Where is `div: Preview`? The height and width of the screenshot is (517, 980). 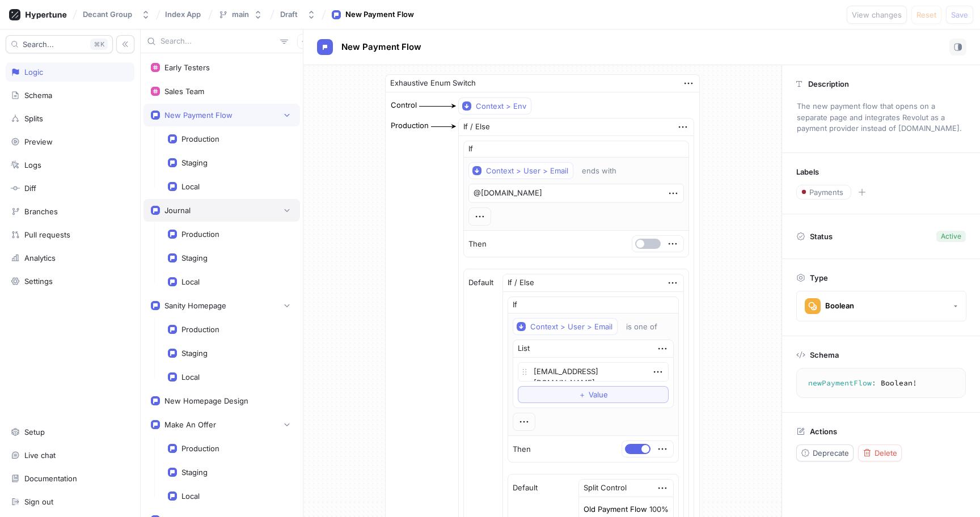
div: Preview is located at coordinates (39, 142).